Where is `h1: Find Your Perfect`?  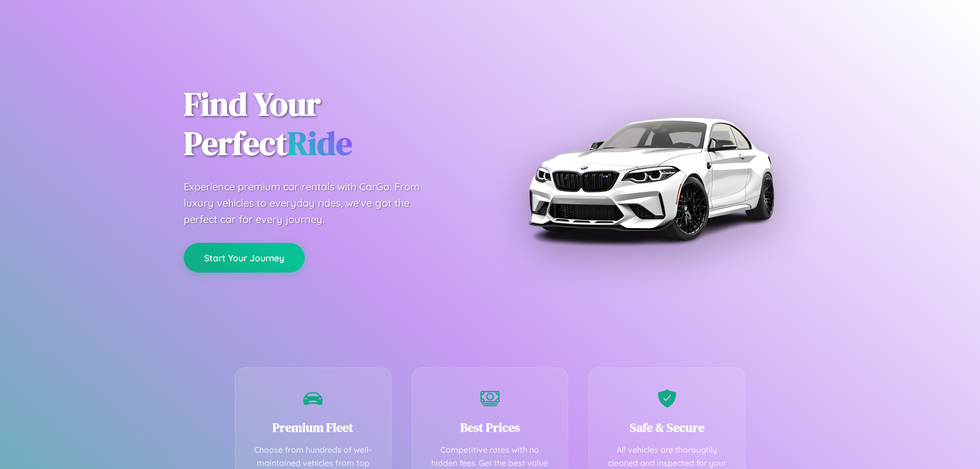 h1: Find Your Perfect is located at coordinates (329, 124).